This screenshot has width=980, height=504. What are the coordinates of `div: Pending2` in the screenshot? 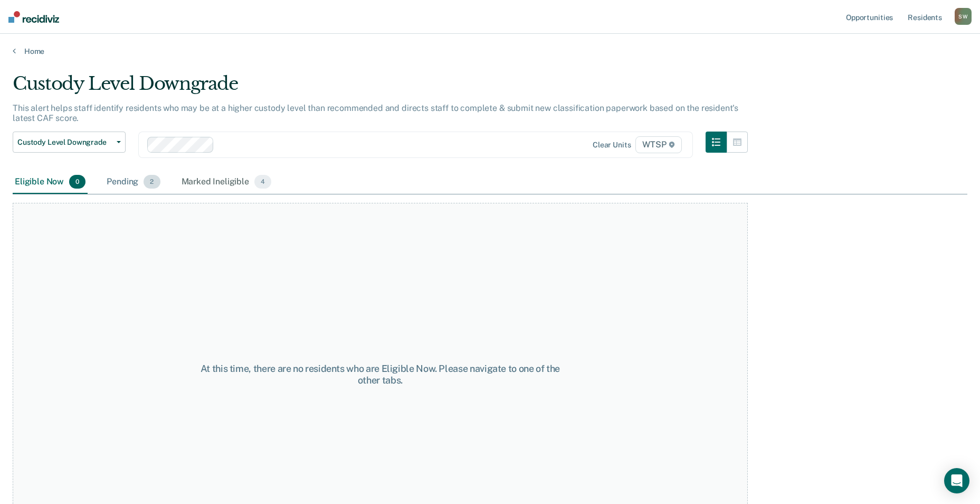 It's located at (133, 182).